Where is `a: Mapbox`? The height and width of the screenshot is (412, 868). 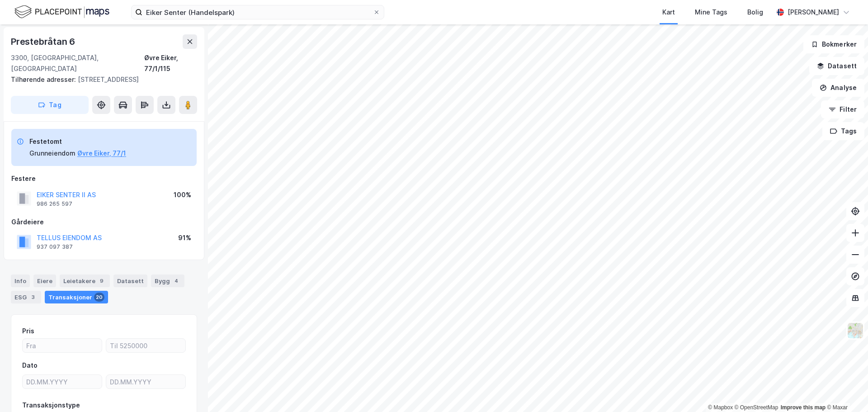 a: Mapbox is located at coordinates (720, 407).